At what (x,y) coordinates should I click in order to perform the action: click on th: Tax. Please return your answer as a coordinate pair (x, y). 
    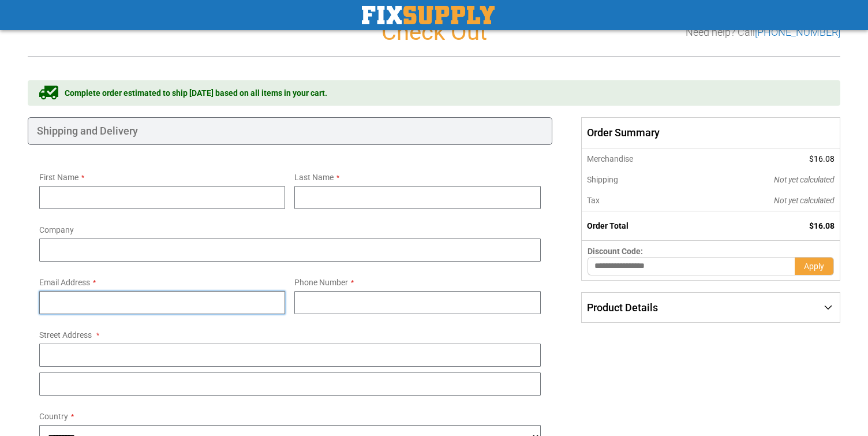
    Looking at the image, I should click on (638, 201).